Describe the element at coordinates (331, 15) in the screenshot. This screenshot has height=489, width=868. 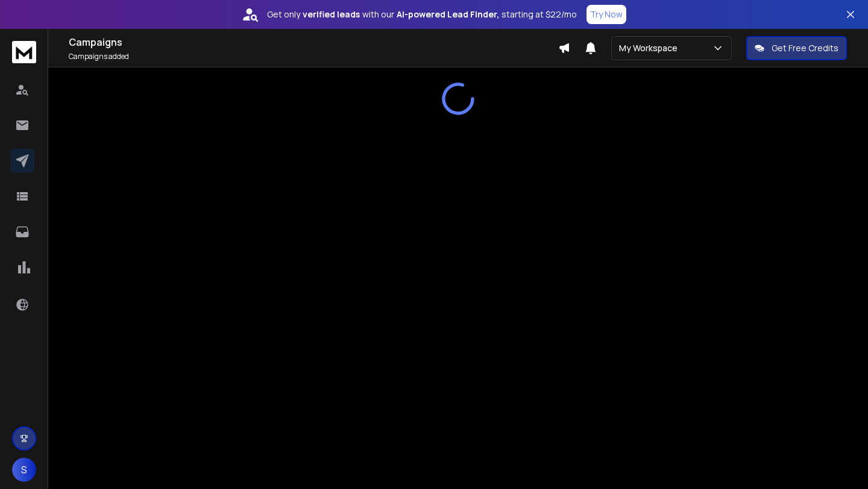
I see `strong: verified leads` at that location.